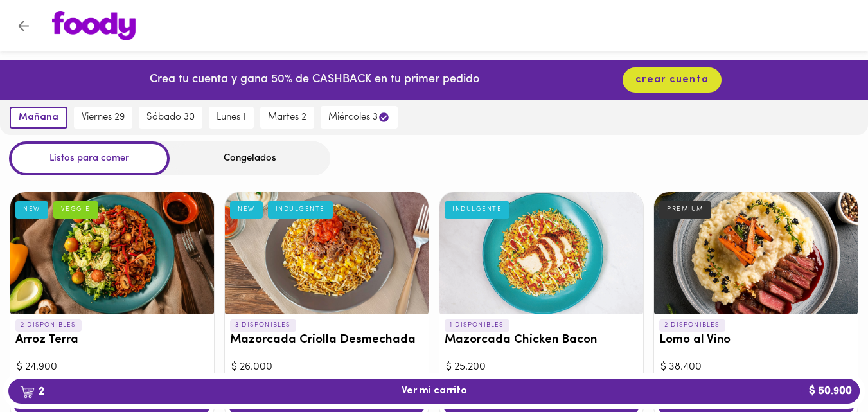 This screenshot has height=412, width=868. Describe the element at coordinates (541, 367) in the screenshot. I see `div: $ 25.200` at that location.